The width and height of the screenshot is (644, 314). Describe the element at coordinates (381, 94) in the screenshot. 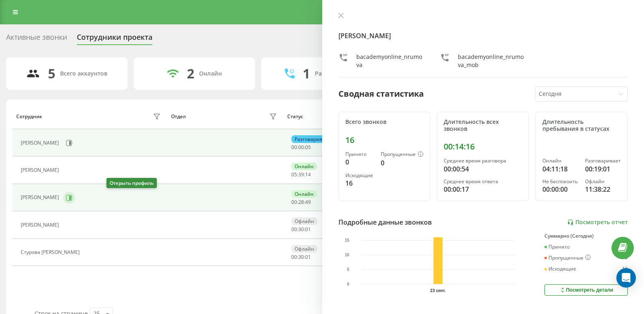

I see `div: Сводная статистика` at that location.